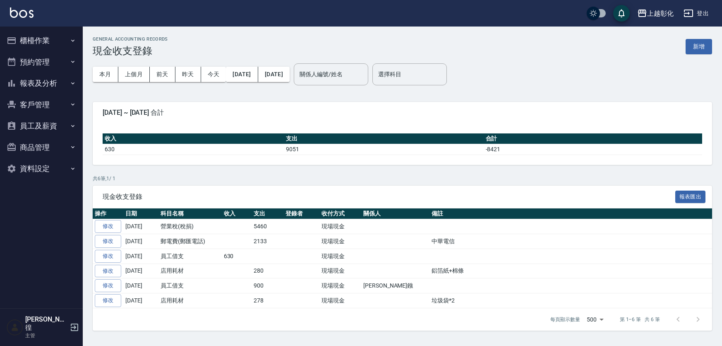 The image size is (722, 346). Describe the element at coordinates (190, 214) in the screenshot. I see `th: 科目名稱` at that location.